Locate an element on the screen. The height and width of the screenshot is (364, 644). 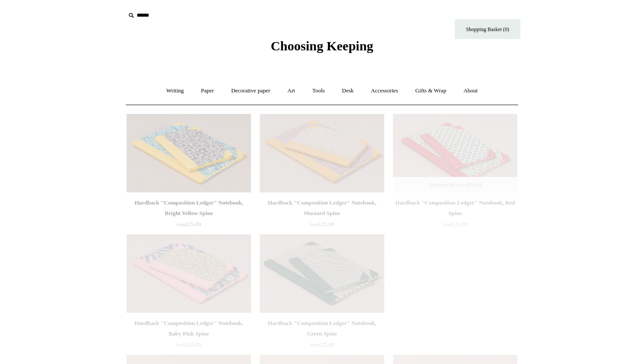
div: Hardback "Composition Ledger" Notebook, Bright Yellow Spine is located at coordinates (189, 208).